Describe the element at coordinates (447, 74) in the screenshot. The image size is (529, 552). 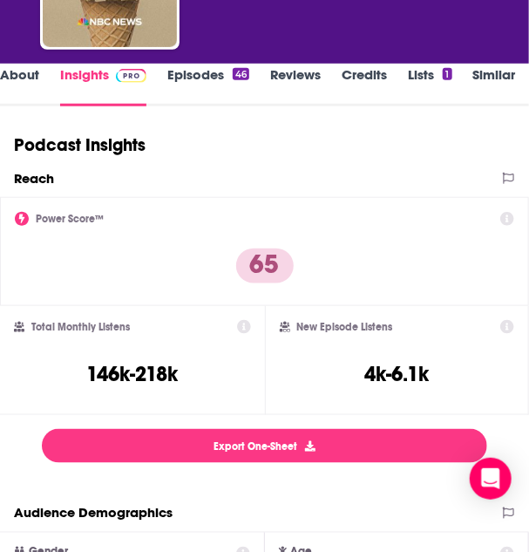
I see `div: 1` at that location.